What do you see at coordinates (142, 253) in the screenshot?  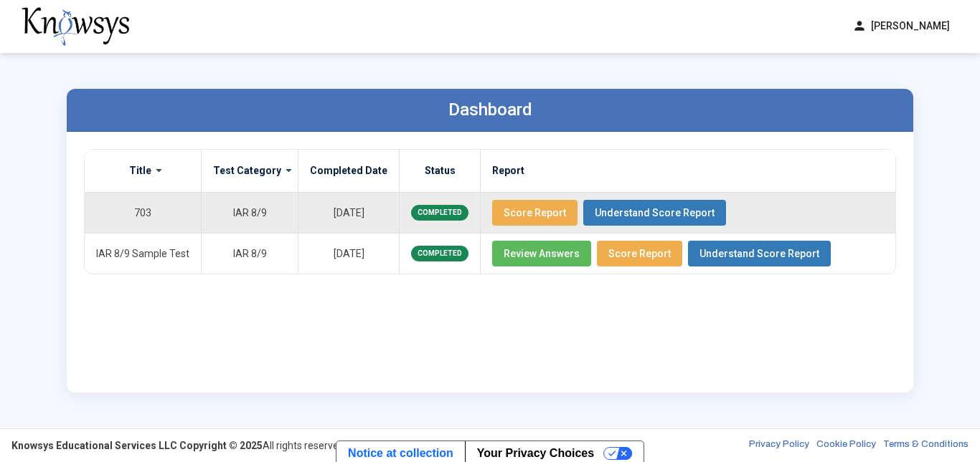 I see `td: IAR 8/9 Sample Test` at bounding box center [142, 253].